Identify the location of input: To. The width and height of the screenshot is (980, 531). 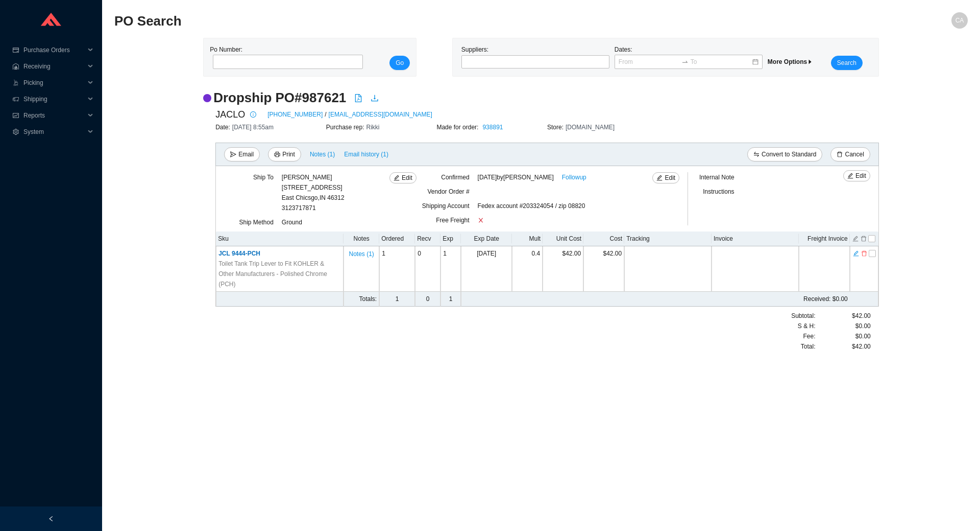
(721, 62).